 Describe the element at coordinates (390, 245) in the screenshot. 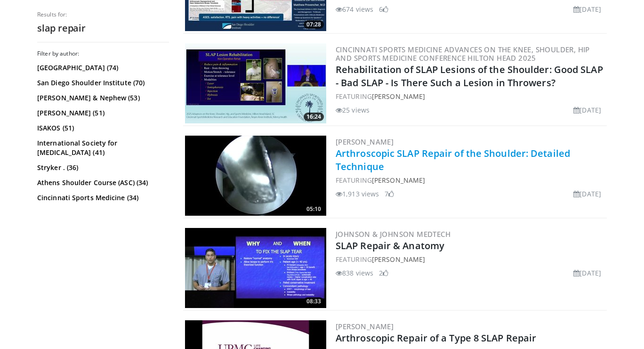

I see `a: SLAP Repair & Anatomy` at that location.